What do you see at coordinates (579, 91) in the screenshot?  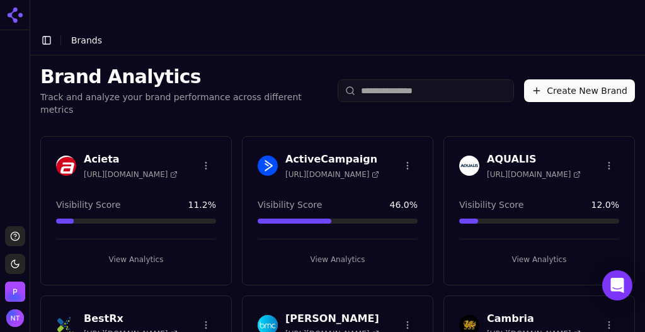 I see `button: Create New Brand` at bounding box center [579, 91].